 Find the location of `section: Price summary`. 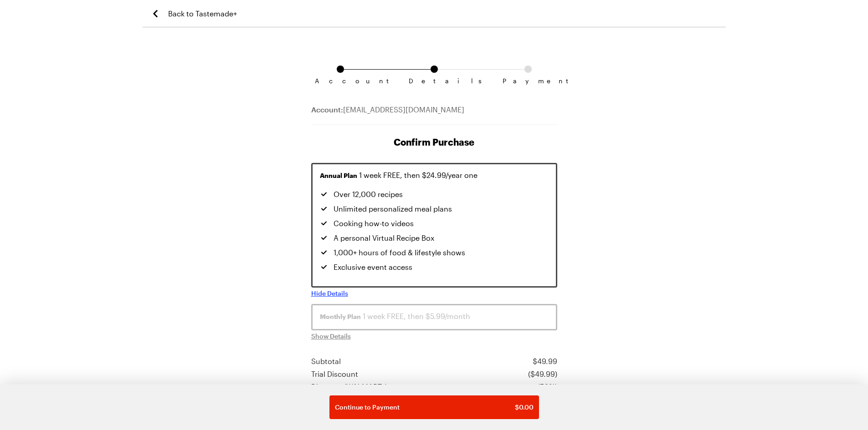

section: Price summary is located at coordinates (434, 388).